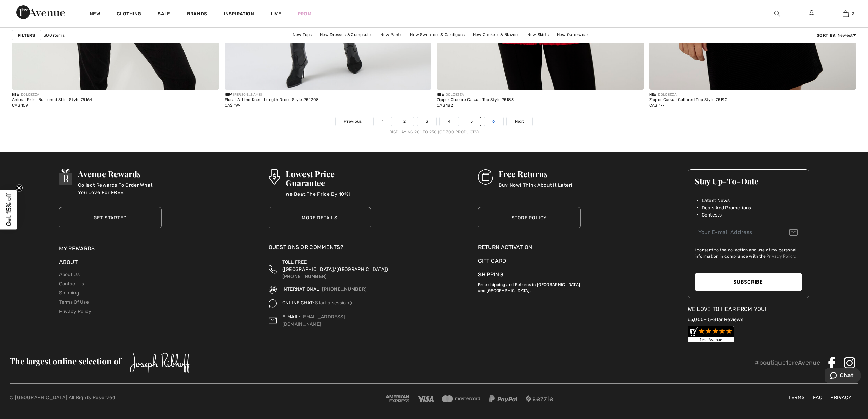 This screenshot has height=419, width=868. Describe the element at coordinates (110, 264) in the screenshot. I see `div: About` at that location.